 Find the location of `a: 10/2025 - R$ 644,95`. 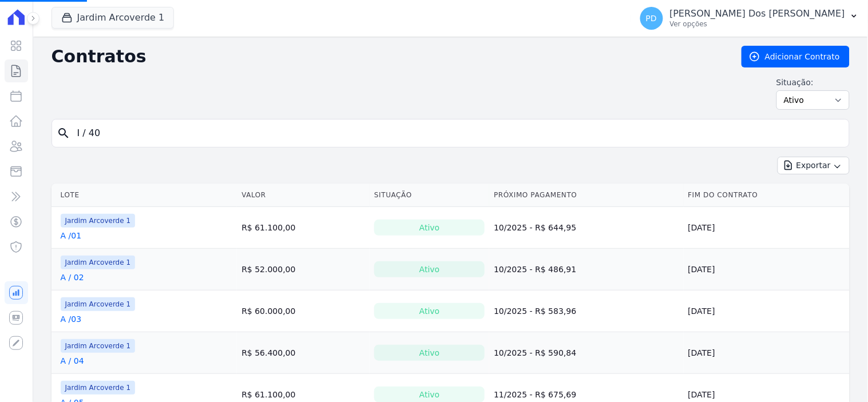

a: 10/2025 - R$ 644,95 is located at coordinates (535, 228).